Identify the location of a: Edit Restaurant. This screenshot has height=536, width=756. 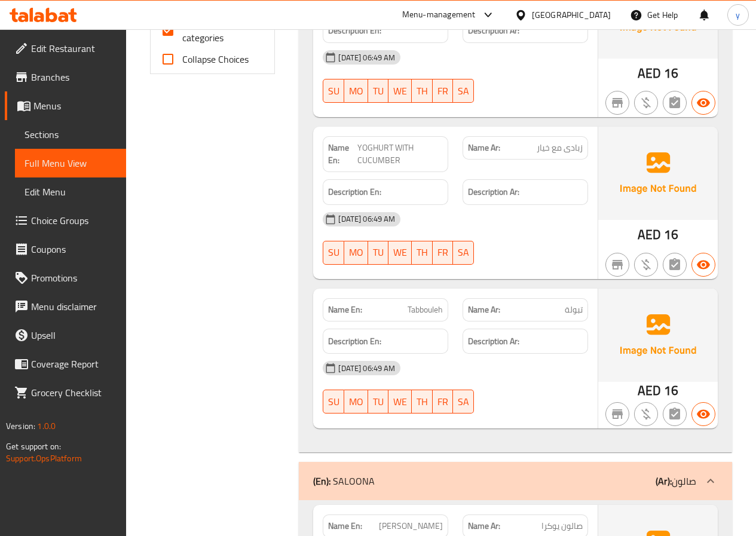
(65, 48).